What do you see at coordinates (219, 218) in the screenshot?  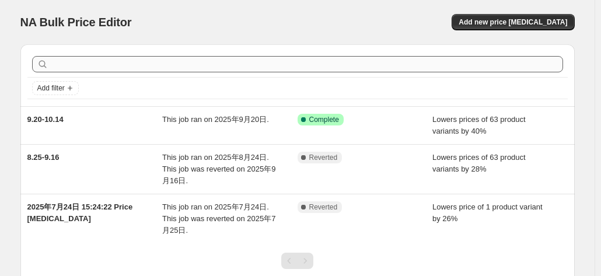 I see `span: This job ran on 2025年7月24日. This job was reverted on 2025年7月25日.` at bounding box center [219, 218].